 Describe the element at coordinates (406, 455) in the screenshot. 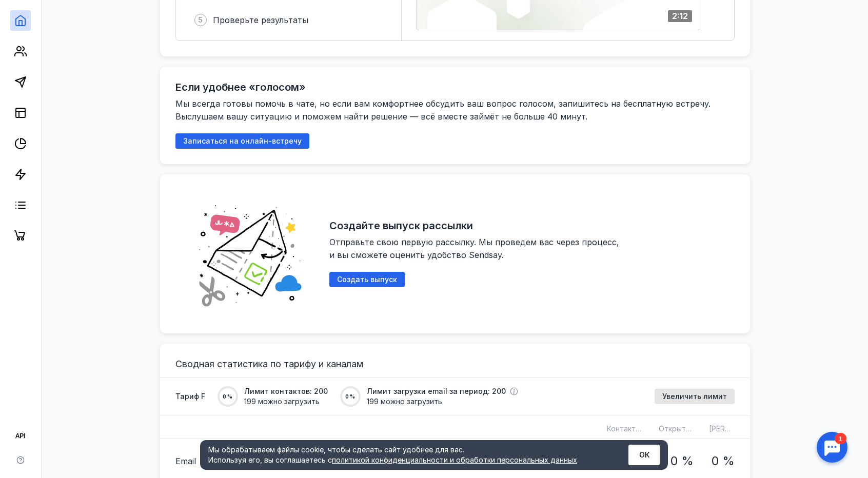

I see `div: Мы обрабатываем файлы cookie, чтобы сделать сайт удобнее для вас. Используя его, вы соглашаетесь c` at that location.